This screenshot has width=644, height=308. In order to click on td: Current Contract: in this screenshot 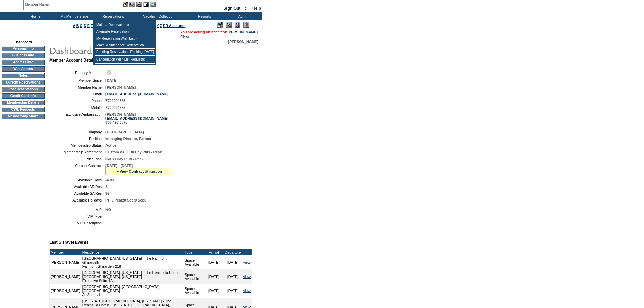, I will do `click(78, 169)`.